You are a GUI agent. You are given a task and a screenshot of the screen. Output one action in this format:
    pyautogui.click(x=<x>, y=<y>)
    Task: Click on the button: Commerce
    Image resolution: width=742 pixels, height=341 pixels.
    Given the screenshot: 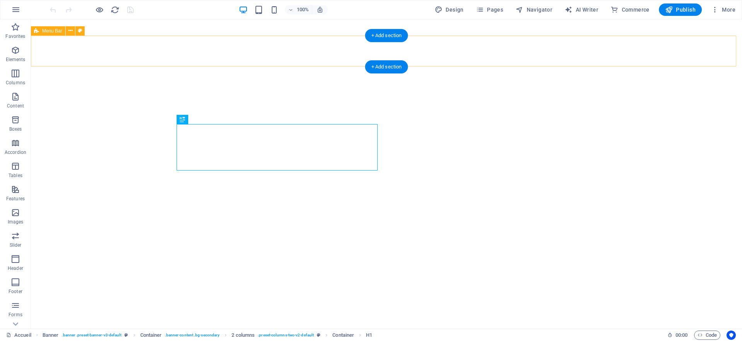 What is the action you would take?
    pyautogui.click(x=630, y=10)
    